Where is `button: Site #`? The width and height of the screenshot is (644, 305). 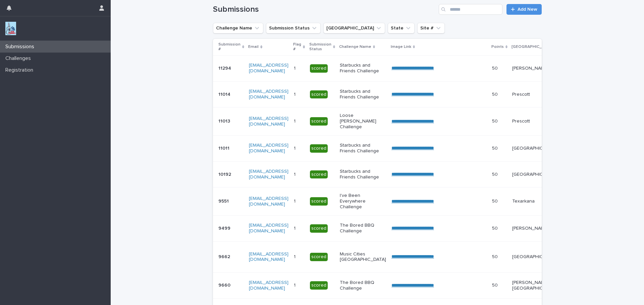 button: Site # is located at coordinates (431, 28).